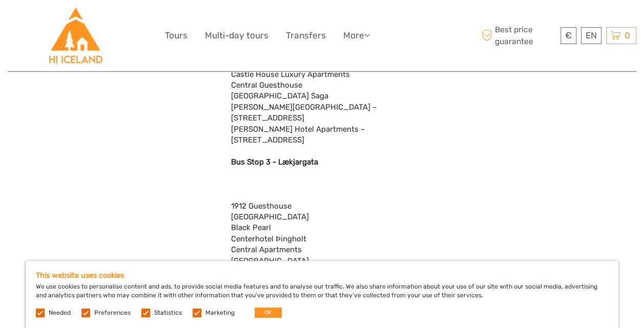  I want to click on a: More, so click(357, 36).